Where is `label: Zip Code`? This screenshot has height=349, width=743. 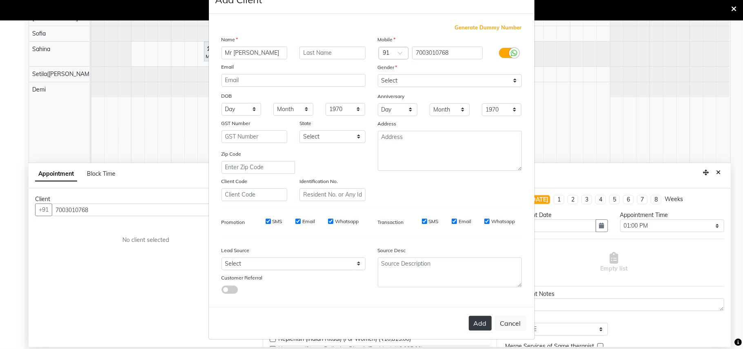 label: Zip Code is located at coordinates (231, 154).